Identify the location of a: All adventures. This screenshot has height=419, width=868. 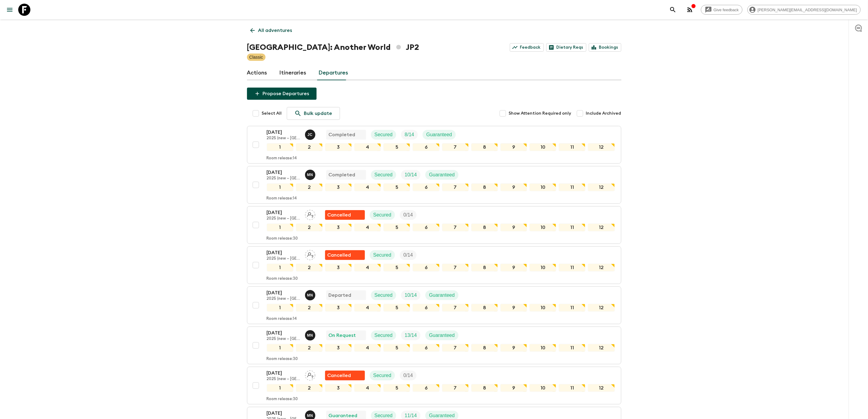
(271, 30).